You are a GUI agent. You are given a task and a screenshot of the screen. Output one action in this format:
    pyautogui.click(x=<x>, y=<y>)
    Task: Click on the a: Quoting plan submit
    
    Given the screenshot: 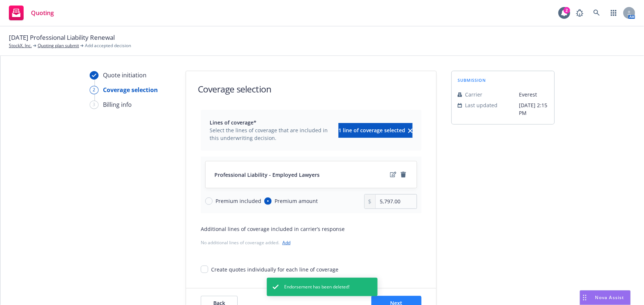 What is the action you would take?
    pyautogui.click(x=58, y=46)
    